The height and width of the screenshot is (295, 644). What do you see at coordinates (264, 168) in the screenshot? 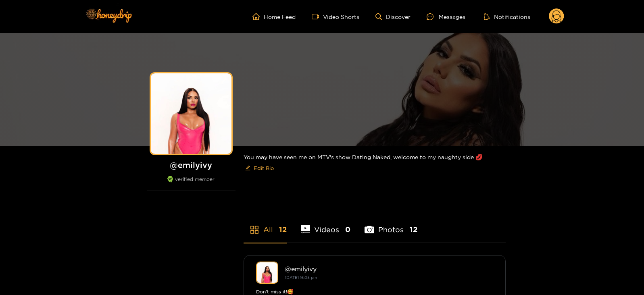
I see `span: Edit Bio` at bounding box center [264, 168].